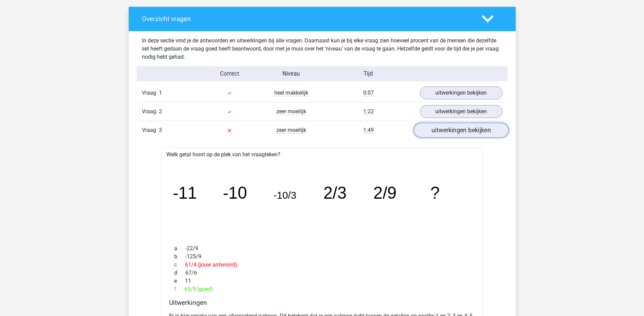  Describe the element at coordinates (335, 193) in the screenshot. I see `tspan: 2/3` at that location.